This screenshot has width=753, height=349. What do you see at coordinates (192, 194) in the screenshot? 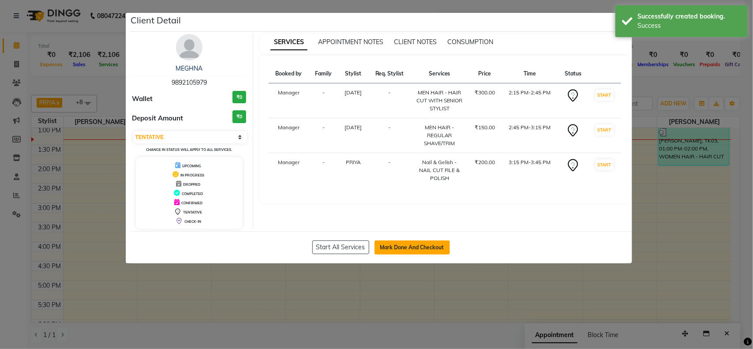
I see `span: COMPLETED` at bounding box center [192, 194].